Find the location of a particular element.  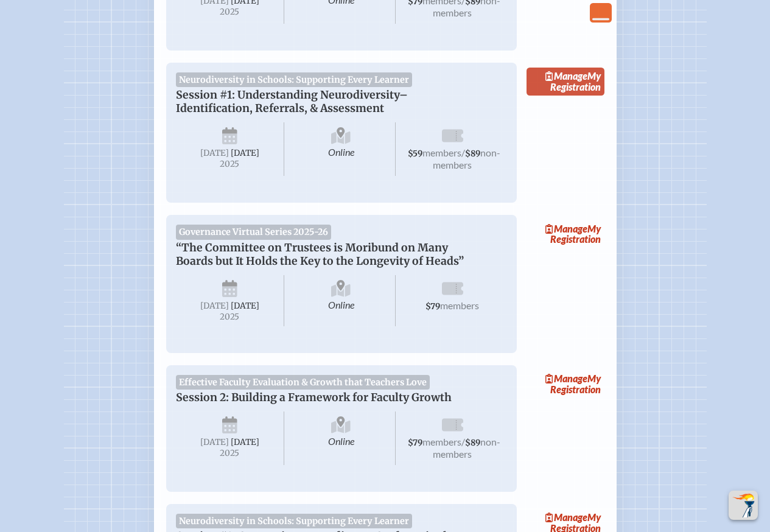

span: Session #1: Understanding Neurodiversity–Identification, Referrals, & Assessment is located at coordinates (291, 102).